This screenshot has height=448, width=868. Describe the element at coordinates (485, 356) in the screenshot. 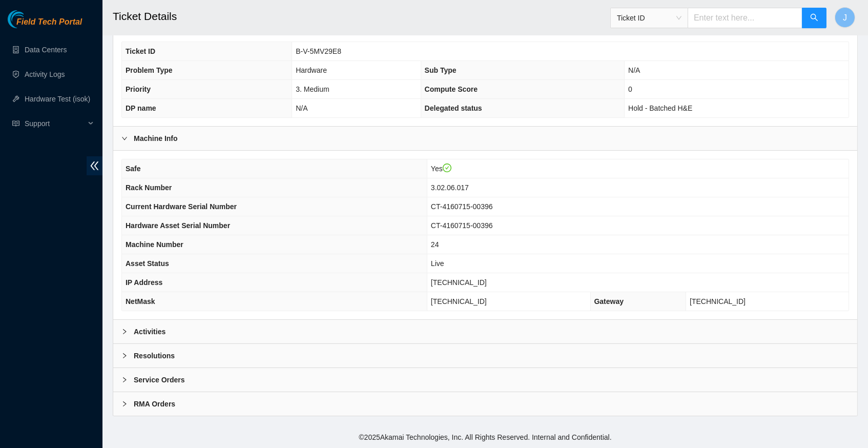

I see `div: Resolutions` at that location.